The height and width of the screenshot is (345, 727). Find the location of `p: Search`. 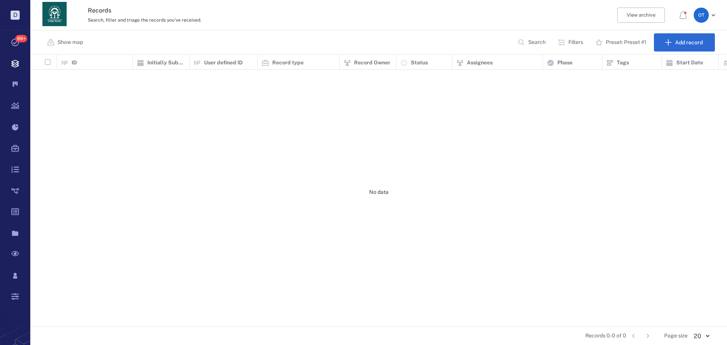

p: Search is located at coordinates (537, 42).